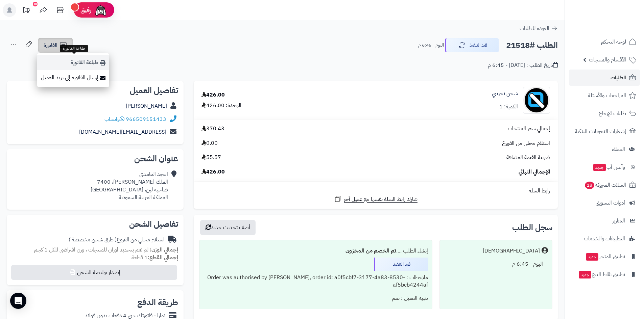  I want to click on a: طباعة الفاتورة, so click(73, 63).